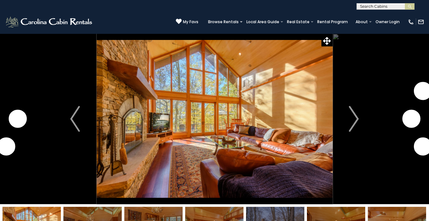 This screenshot has width=429, height=221. What do you see at coordinates (75, 119) in the screenshot?
I see `button: Previous` at bounding box center [75, 119].